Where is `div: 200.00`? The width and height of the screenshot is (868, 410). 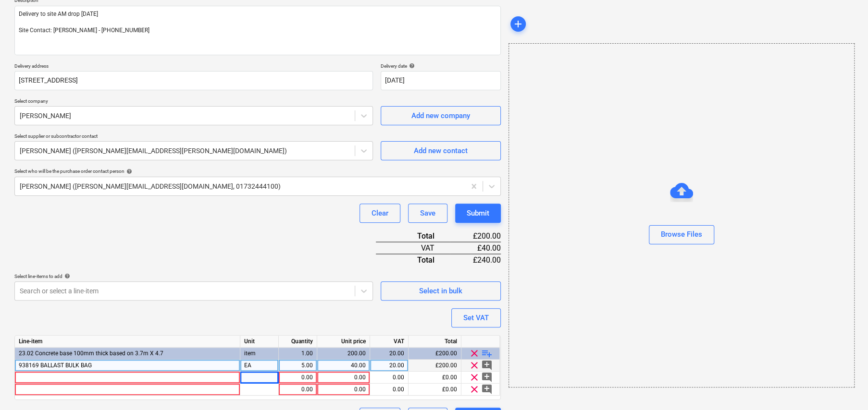 div: 200.00 is located at coordinates (344, 354).